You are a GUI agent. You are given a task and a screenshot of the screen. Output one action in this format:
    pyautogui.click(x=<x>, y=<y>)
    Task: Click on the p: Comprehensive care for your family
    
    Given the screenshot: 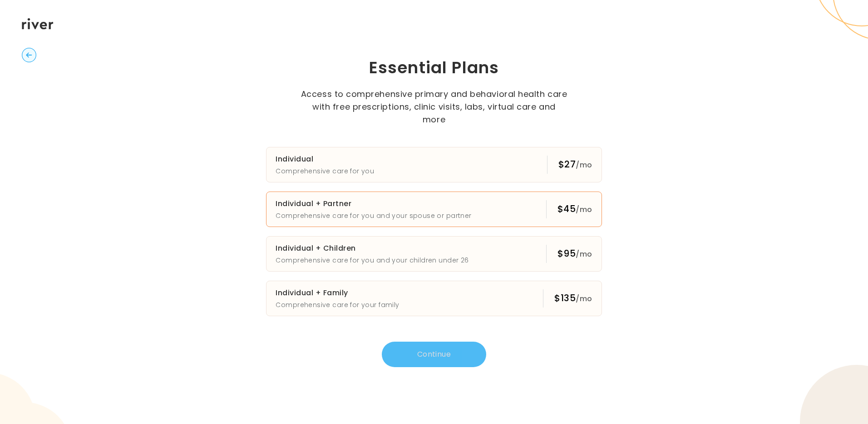 What is the action you would take?
    pyautogui.click(x=338, y=304)
    